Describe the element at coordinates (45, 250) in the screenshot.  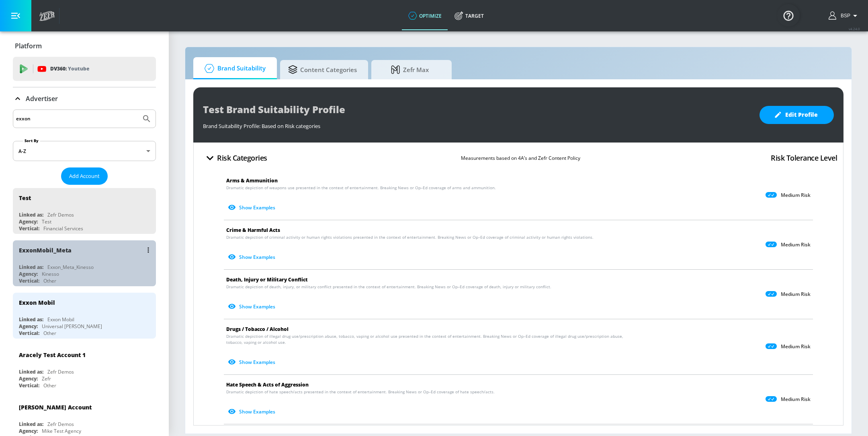
I see `div: ExxonMobil_Meta` at that location.